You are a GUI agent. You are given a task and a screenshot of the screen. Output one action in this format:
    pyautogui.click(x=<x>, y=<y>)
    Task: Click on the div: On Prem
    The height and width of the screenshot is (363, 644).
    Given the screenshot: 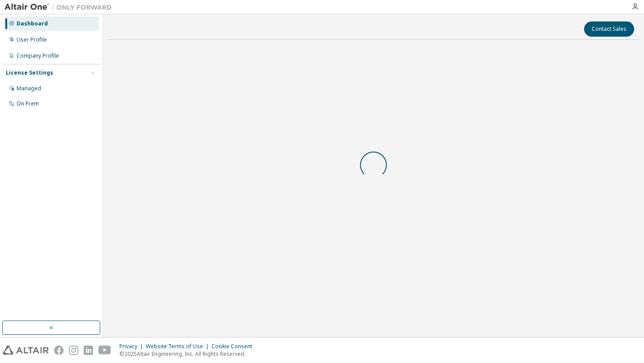 What is the action you would take?
    pyautogui.click(x=28, y=104)
    